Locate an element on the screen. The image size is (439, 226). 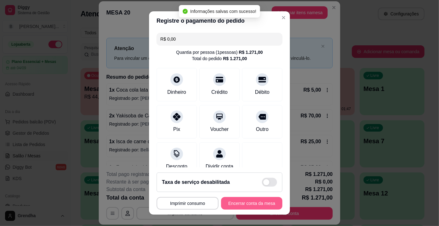
button: Close is located at coordinates (284, 18).